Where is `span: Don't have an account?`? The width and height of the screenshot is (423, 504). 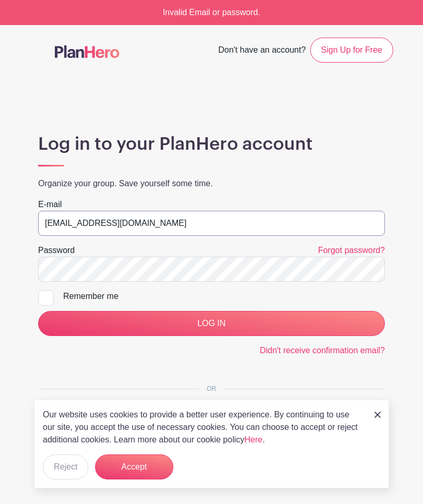
span: Don't have an account? is located at coordinates (262, 51).